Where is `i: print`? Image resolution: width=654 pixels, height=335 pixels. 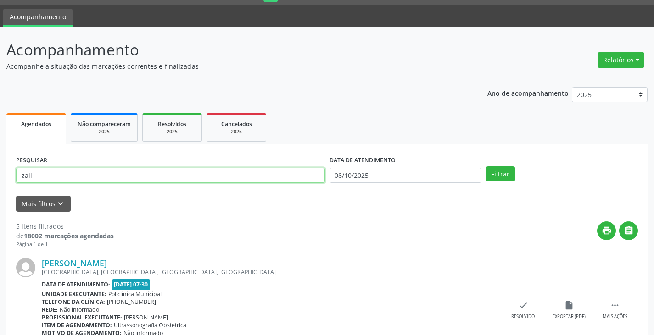
i: print is located at coordinates (607, 231).